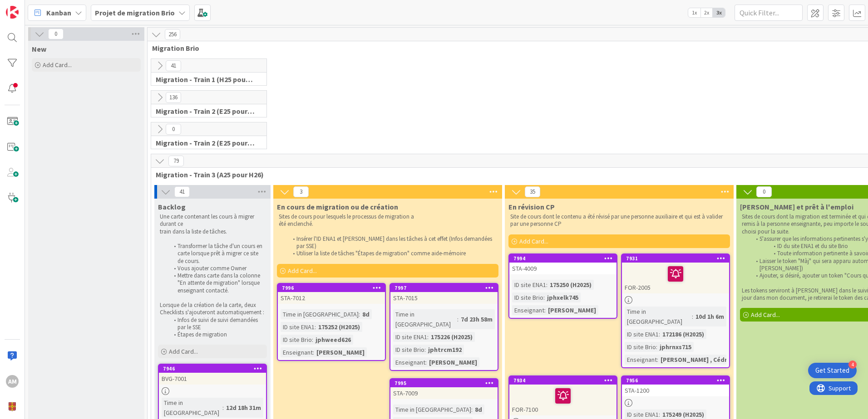  Describe the element at coordinates (444, 350) in the screenshot. I see `div: jphtrcm192` at that location.